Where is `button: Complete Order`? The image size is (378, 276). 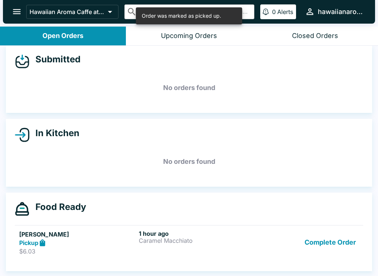
button: Complete Order is located at coordinates (330, 243).